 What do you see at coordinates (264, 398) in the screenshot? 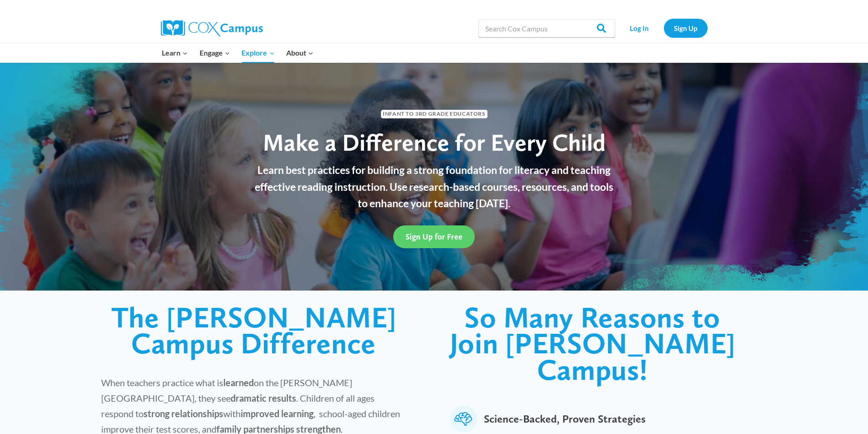
I see `strong: dramatic results` at bounding box center [264, 398].